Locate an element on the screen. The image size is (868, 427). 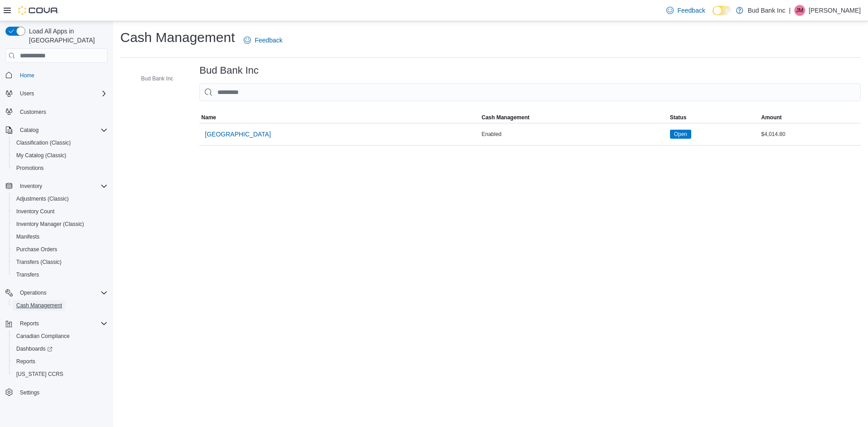
a: Settings is located at coordinates (30, 393).